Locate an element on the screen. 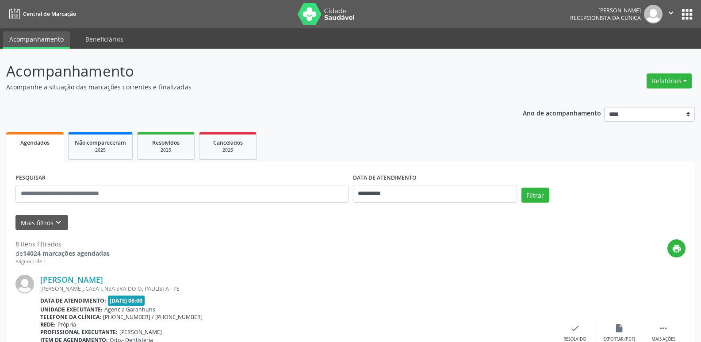 The width and height of the screenshot is (701, 342). strong: 14024 marcações agendadas is located at coordinates (66, 253).